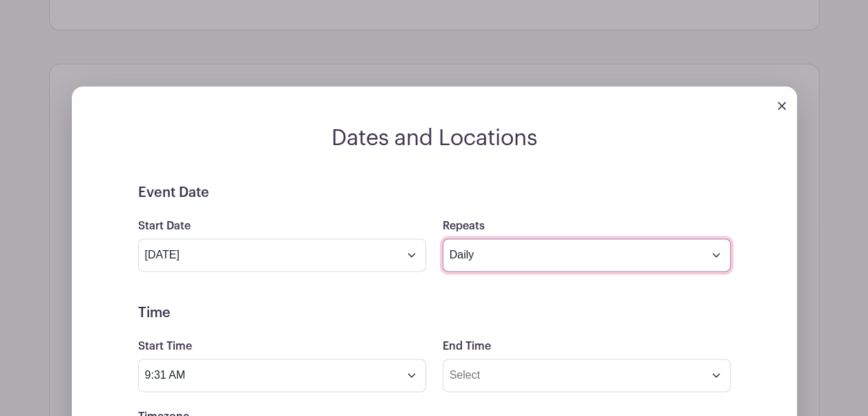  I want to click on h5: Event Date, so click(434, 192).